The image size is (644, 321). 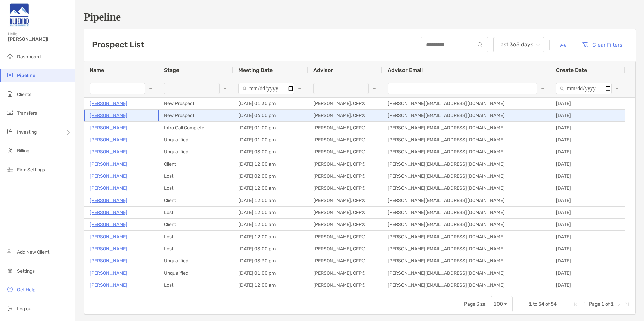 What do you see at coordinates (97, 70) in the screenshot?
I see `span: Name` at bounding box center [97, 70].